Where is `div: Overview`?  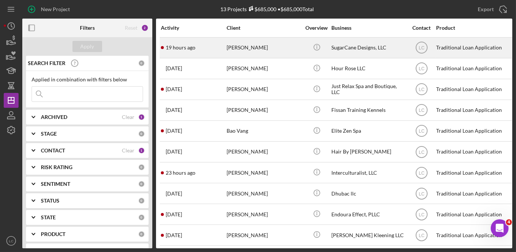 div: Overview is located at coordinates (317, 28).